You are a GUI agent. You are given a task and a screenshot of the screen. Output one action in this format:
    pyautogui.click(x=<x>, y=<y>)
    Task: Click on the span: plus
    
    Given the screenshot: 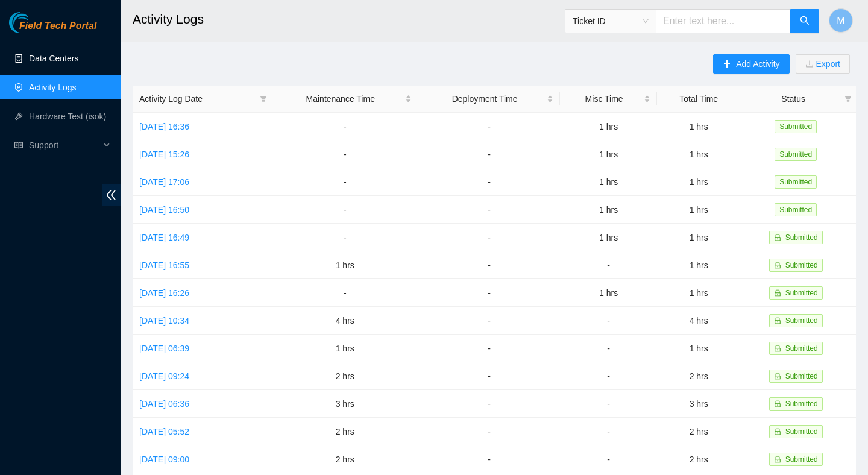 What is the action you would take?
    pyautogui.click(x=727, y=65)
    